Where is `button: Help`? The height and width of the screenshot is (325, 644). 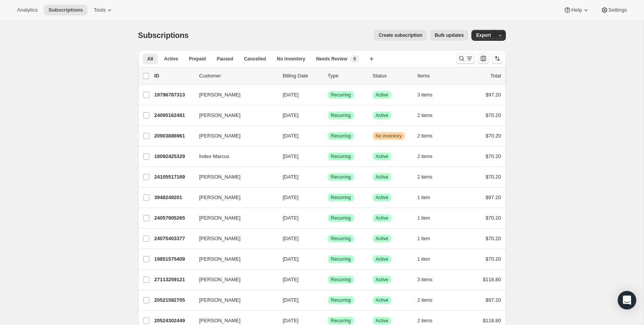
button: Help is located at coordinates (576, 10).